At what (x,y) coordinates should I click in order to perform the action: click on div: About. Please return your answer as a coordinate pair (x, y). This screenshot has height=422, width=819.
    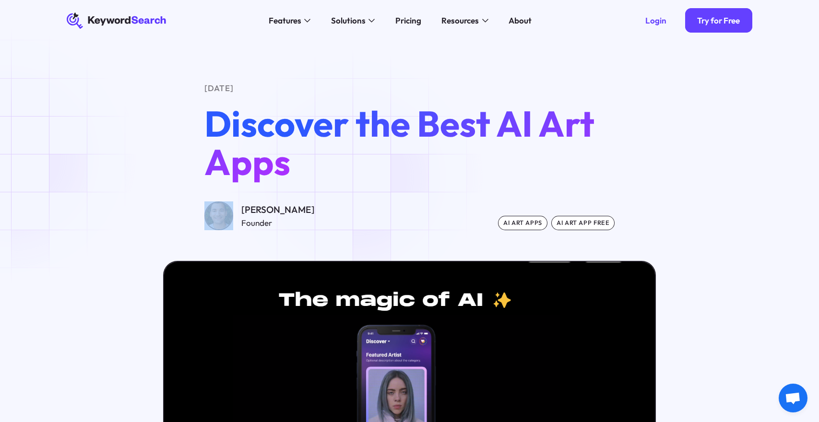
    Looking at the image, I should click on (520, 21).